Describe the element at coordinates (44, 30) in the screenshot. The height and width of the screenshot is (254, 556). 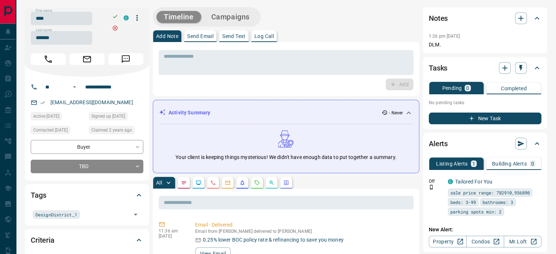
I see `label: Last name` at that location.